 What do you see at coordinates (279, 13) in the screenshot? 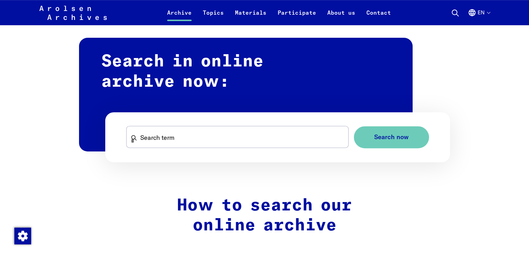
I see `nav: Primary` at bounding box center [279, 13].